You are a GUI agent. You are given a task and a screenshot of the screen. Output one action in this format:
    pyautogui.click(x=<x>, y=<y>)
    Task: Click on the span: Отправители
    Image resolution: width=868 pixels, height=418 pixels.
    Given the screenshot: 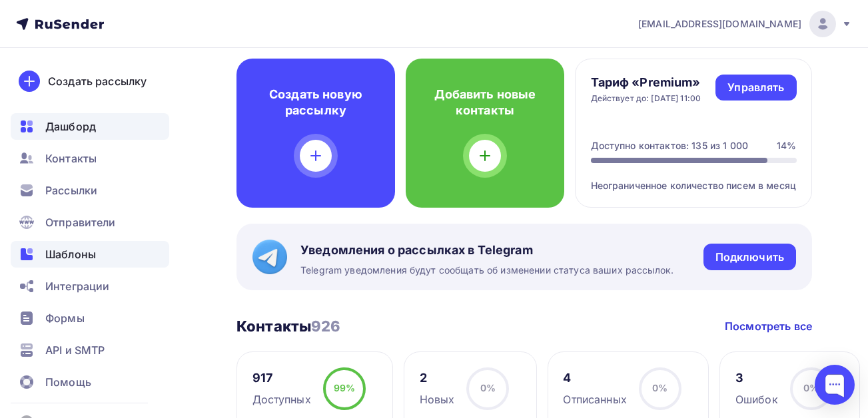 What is the action you would take?
    pyautogui.click(x=80, y=223)
    